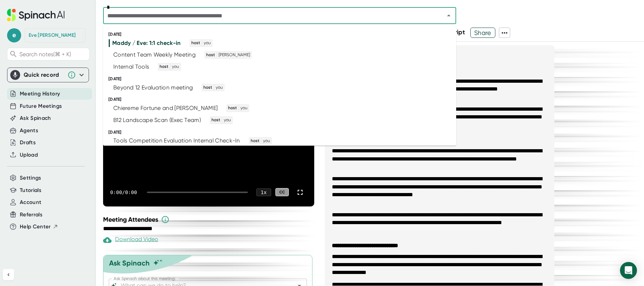  What do you see at coordinates (53, 54) in the screenshot?
I see `span: Search notes (⌘ + K)` at bounding box center [53, 54].